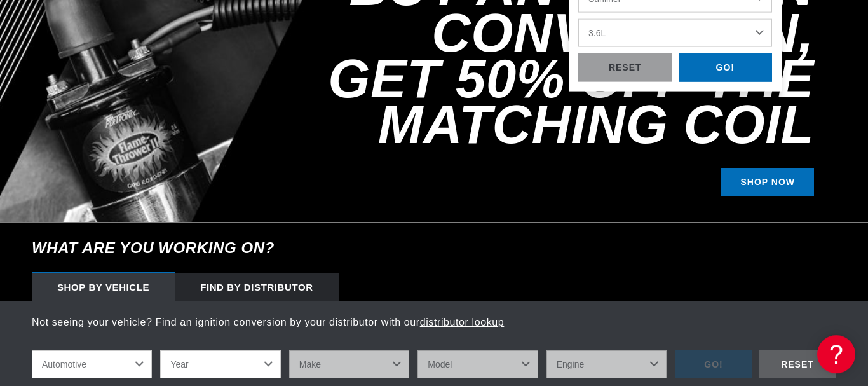  I want to click on p: Not seeing your vehicle? Find an ignition conversion by your distributor with our, so click(434, 322).